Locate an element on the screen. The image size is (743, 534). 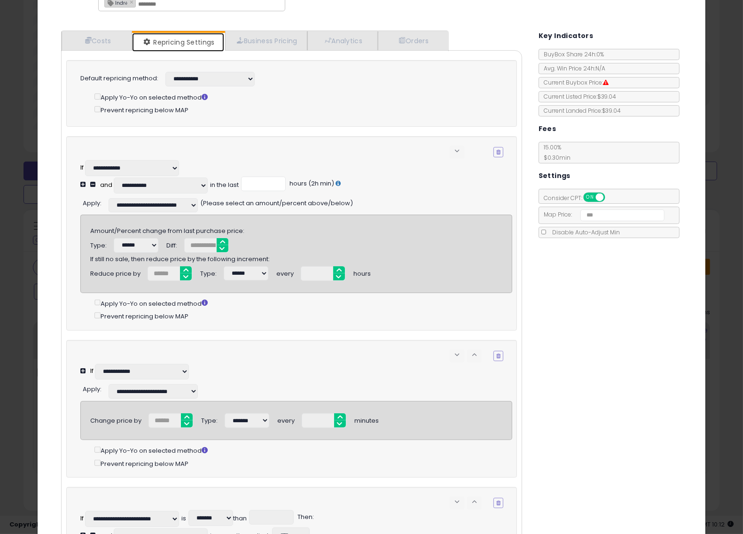
span: $0.30 min is located at coordinates (554, 157).